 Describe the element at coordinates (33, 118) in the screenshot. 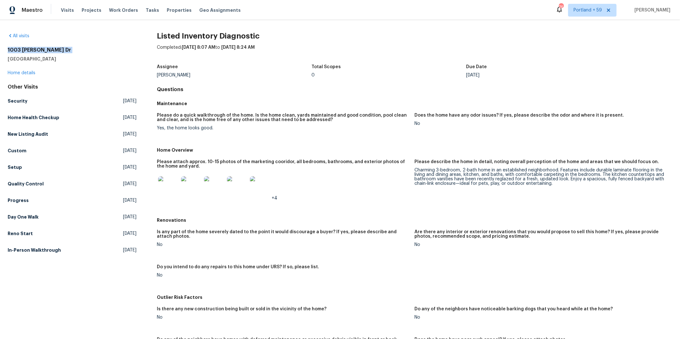

I see `h5: Home Health Checkup` at that location.